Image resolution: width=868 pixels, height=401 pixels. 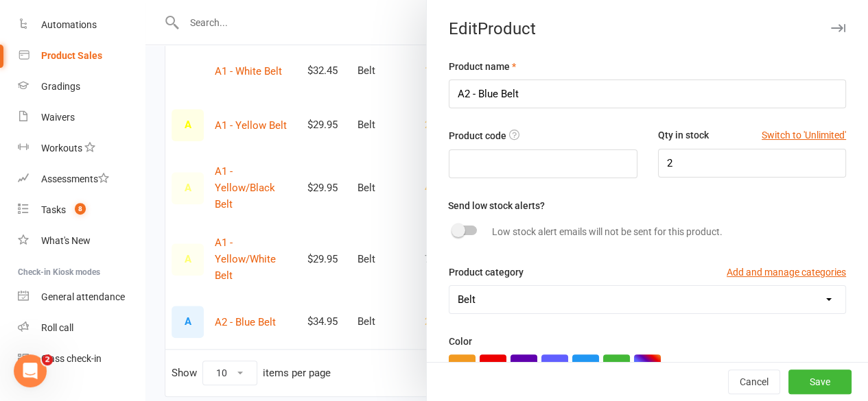 What do you see at coordinates (61, 86) in the screenshot?
I see `div: Gradings` at bounding box center [61, 86].